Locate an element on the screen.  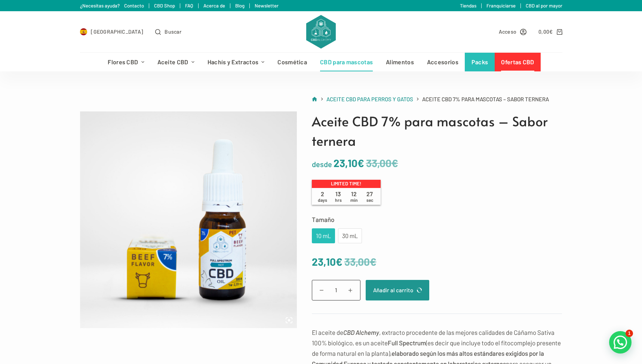
a: CBD al por mayor is located at coordinates (544, 6).